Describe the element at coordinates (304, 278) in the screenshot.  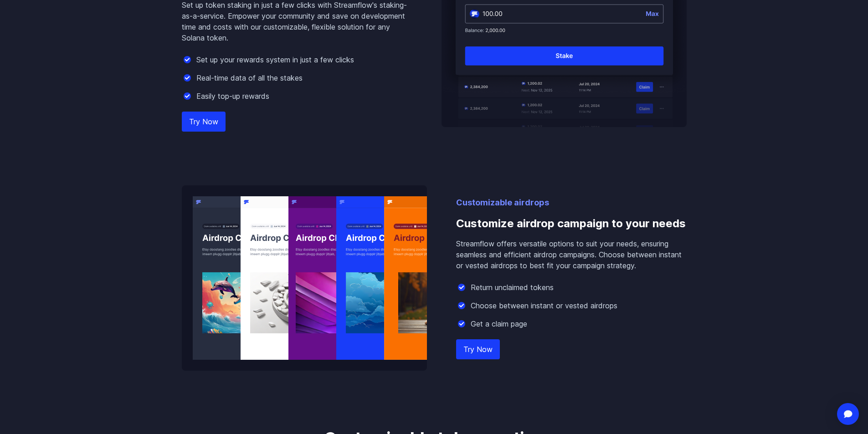
I see `img: Customize airdrop campaign to your needs` at that location.